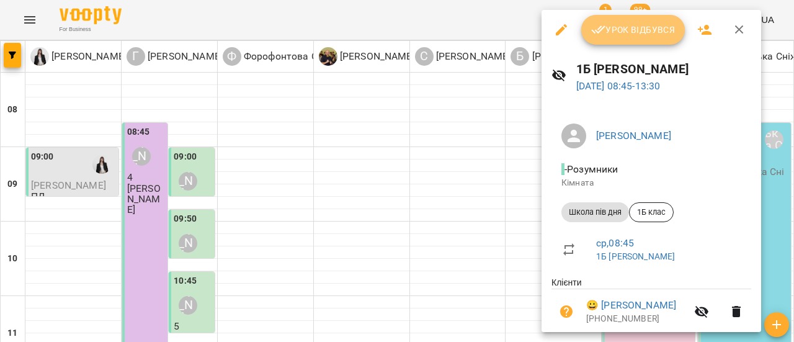 This screenshot has height=342, width=794. What do you see at coordinates (633, 30) in the screenshot?
I see `span: Урок відбувся` at bounding box center [633, 30].